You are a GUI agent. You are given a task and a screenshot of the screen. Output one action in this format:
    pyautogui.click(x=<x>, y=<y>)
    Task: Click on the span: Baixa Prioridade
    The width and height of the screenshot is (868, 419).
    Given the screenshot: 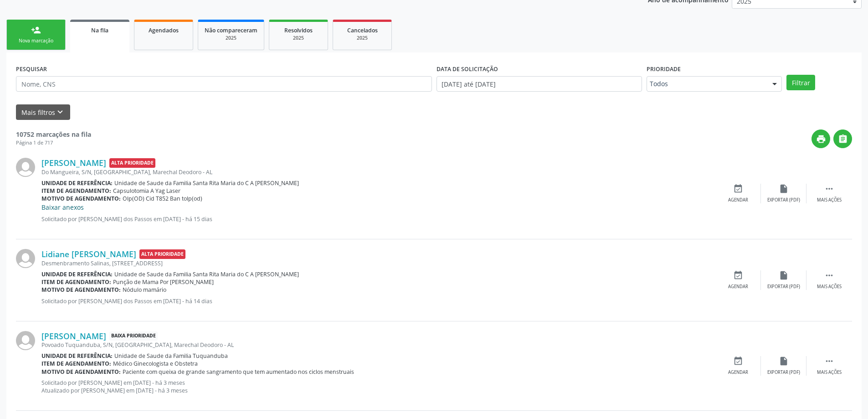 What is the action you would take?
    pyautogui.click(x=133, y=336)
    